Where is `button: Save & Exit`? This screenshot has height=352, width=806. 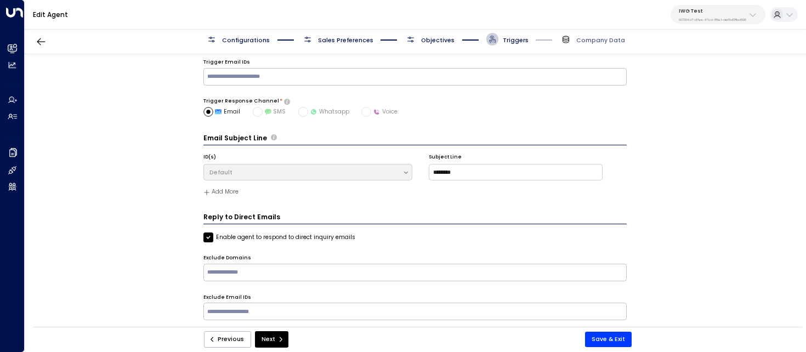
button: Save & Exit is located at coordinates (608, 340).